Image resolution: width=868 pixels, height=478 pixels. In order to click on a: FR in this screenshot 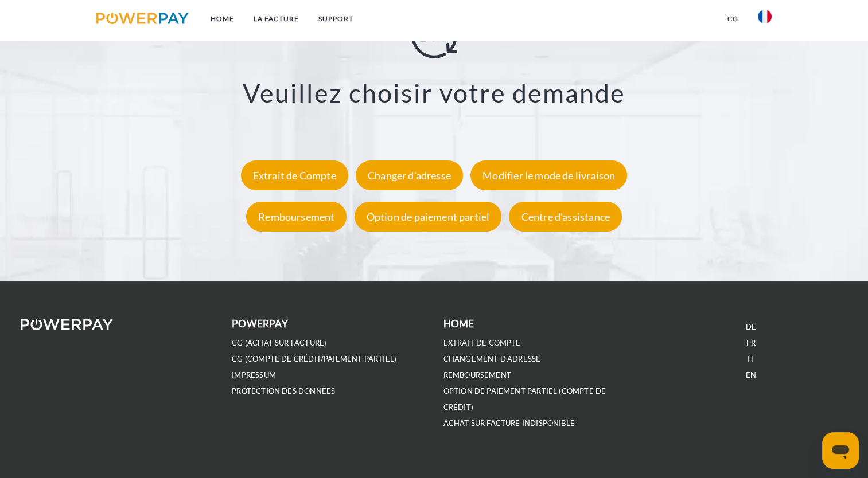, I will do `click(750, 343)`.